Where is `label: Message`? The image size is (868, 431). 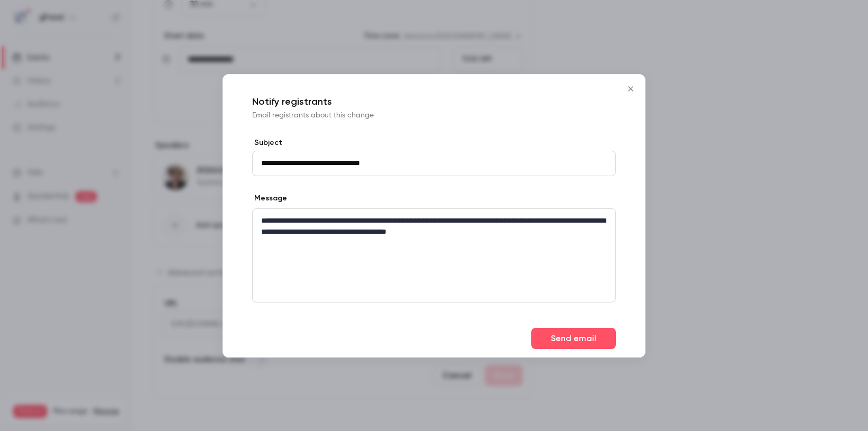 label: Message is located at coordinates (270, 198).